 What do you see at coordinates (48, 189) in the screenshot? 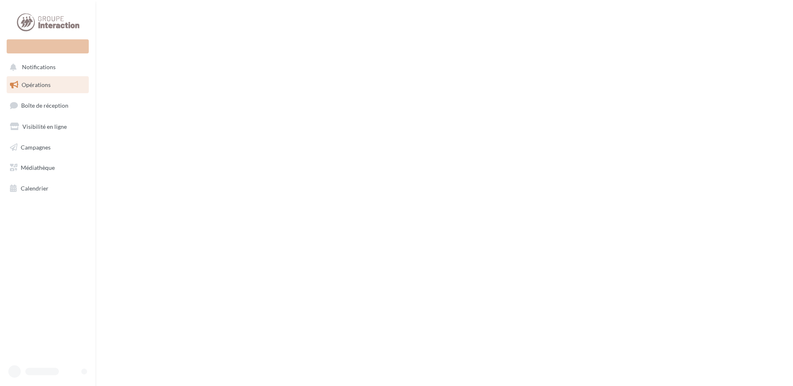
I see `a: Calendrier` at bounding box center [48, 189].